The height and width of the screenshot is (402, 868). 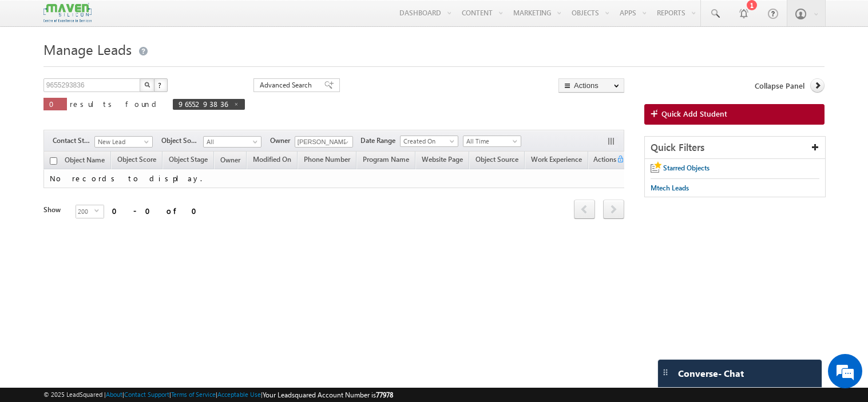 What do you see at coordinates (327, 159) in the screenshot?
I see `span: Phone Number` at bounding box center [327, 159].